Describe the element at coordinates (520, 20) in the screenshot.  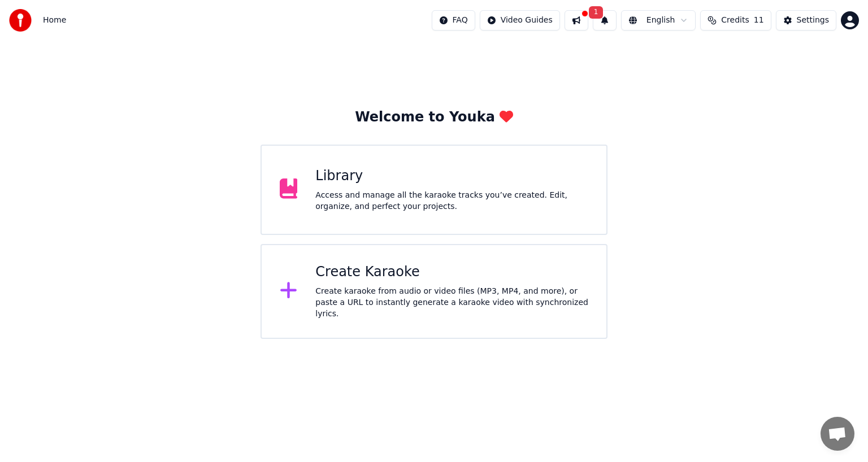
I see `button: Video Guides` at that location.